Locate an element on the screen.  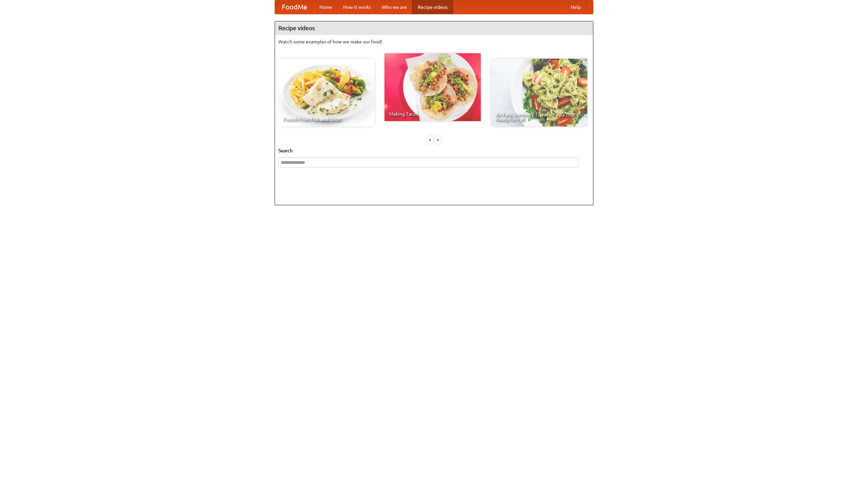
p: Watch some examples of how we make our food! is located at coordinates (434, 41).